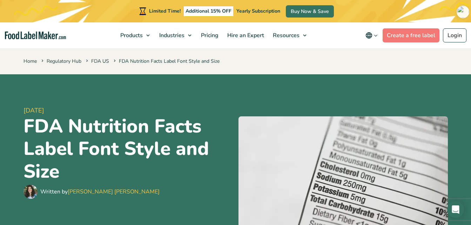 The width and height of the screenshot is (471, 225). Describe the element at coordinates (165, 11) in the screenshot. I see `span: Limited Time!` at that location.